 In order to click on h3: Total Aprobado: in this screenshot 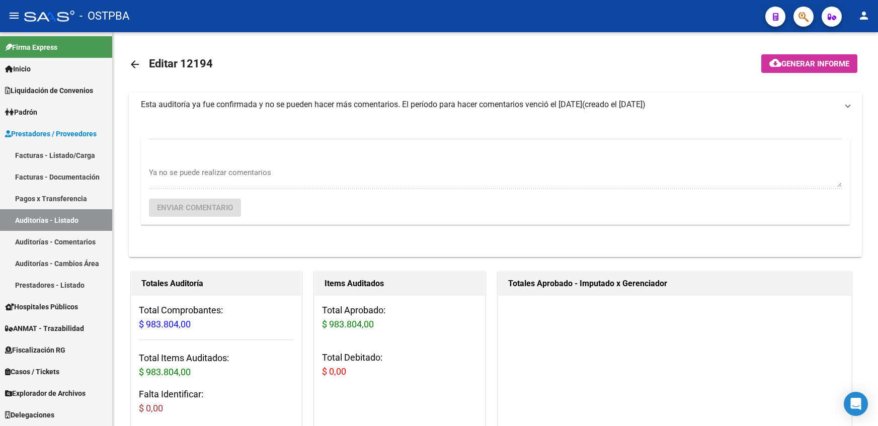, I will do `click(399, 317)`.